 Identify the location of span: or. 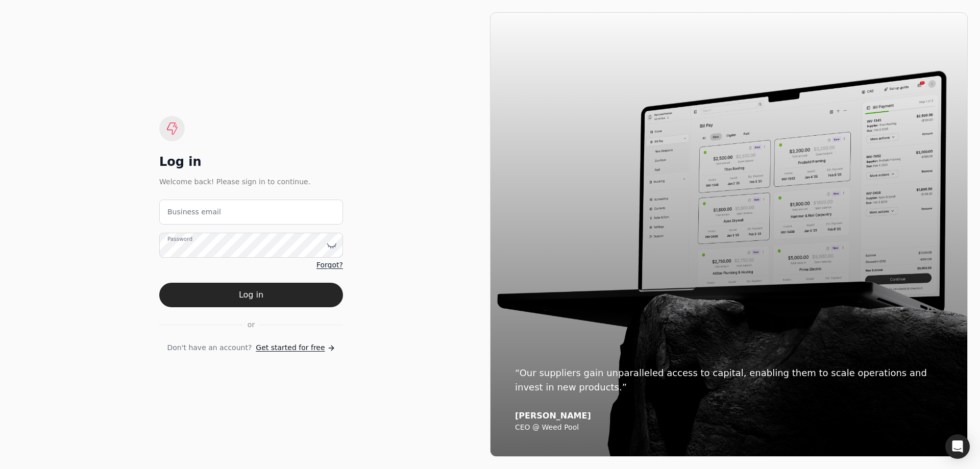
(251, 324).